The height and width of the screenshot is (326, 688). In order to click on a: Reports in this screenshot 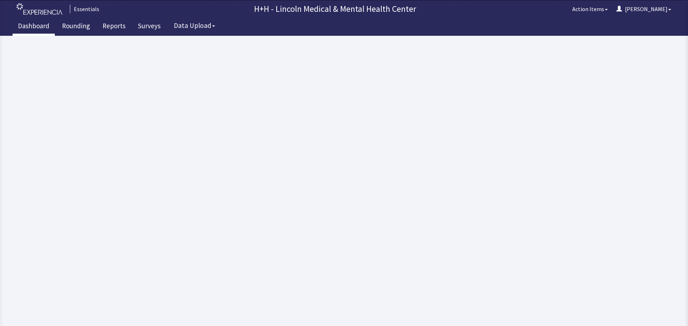, I will do `click(114, 27)`.